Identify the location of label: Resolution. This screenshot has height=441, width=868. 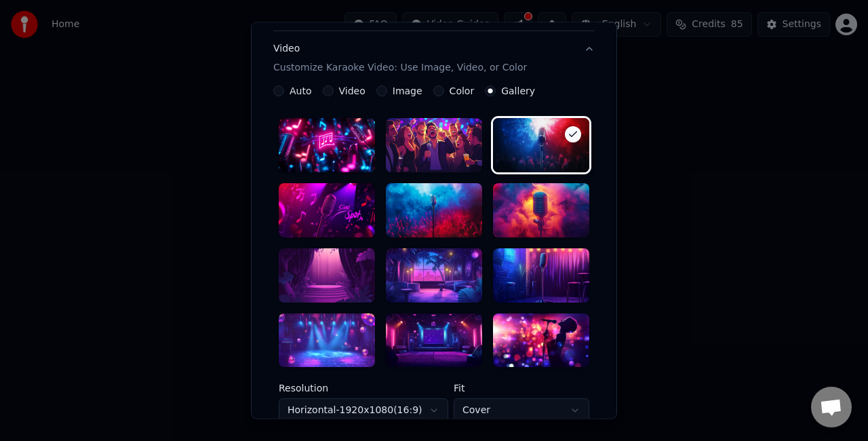
(363, 389).